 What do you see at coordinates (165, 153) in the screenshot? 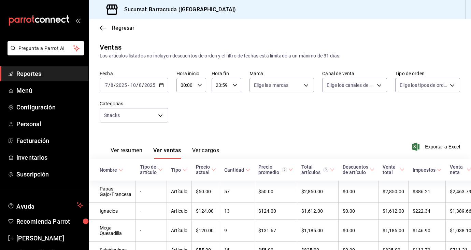
I see `div: navigation tabs` at bounding box center [165, 153].